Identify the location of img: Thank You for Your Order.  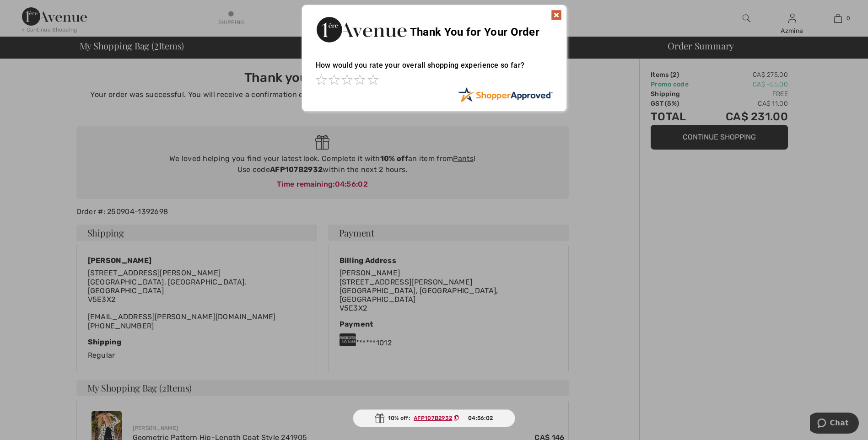
(362, 29).